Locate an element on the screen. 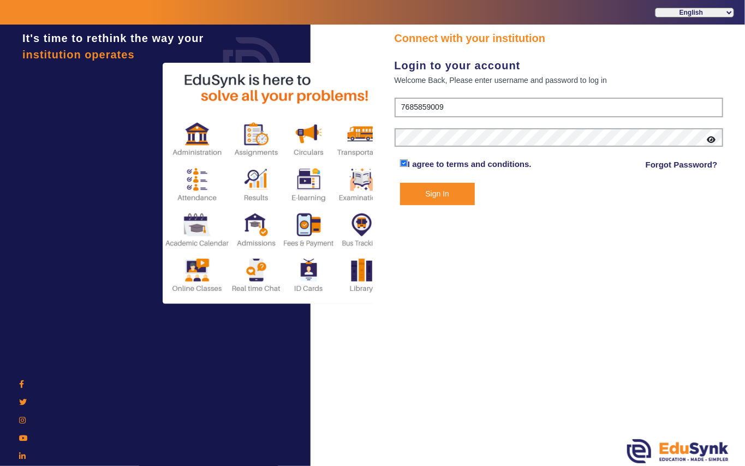  a: Forgot Password? is located at coordinates (682, 165).